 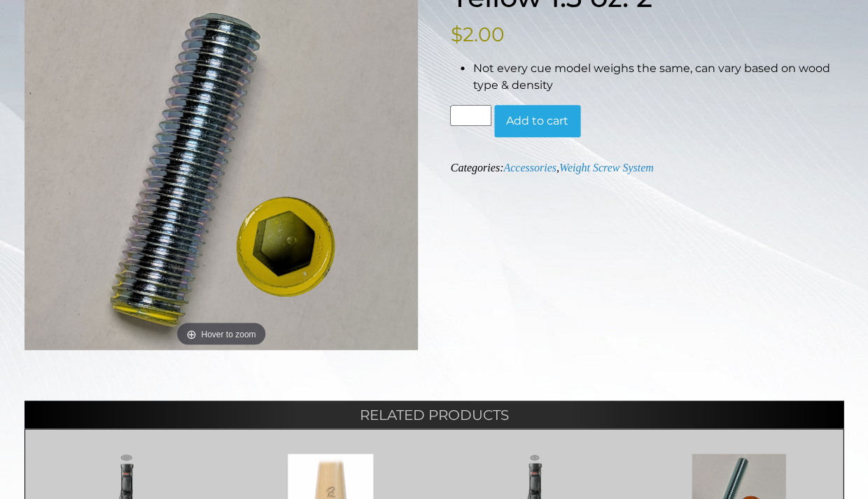 What do you see at coordinates (530, 168) in the screenshot?
I see `a: Accessories` at bounding box center [530, 168].